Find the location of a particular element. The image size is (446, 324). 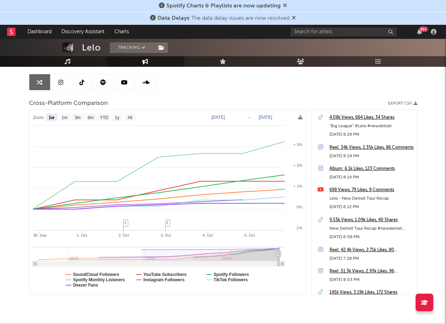

div: Reel: 34k Views, 2.35k Likes, 86 Comments is located at coordinates (372, 148).